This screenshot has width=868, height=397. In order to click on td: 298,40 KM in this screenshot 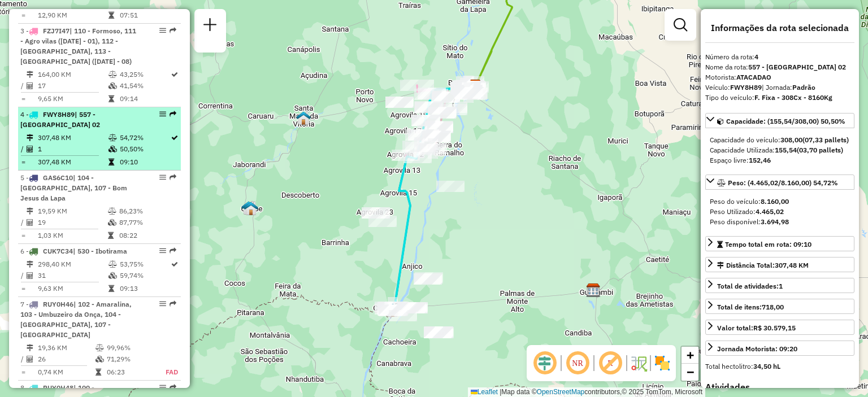, I will do `click(72, 264)`.